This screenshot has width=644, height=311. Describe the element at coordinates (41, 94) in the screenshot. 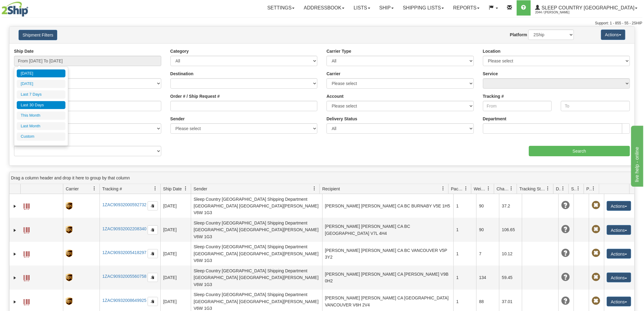

I see `li: Last 7 Days` at that location.